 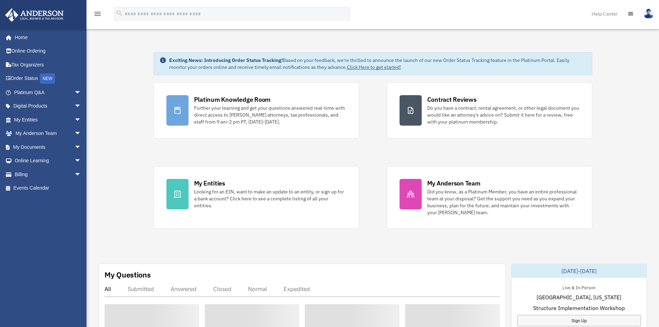 I want to click on span: Structure Implementation Workshop, so click(x=579, y=308).